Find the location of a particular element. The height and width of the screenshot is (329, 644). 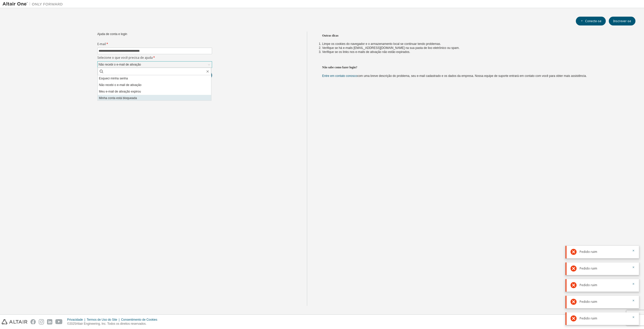

img: linkedin.svg is located at coordinates (49, 322).